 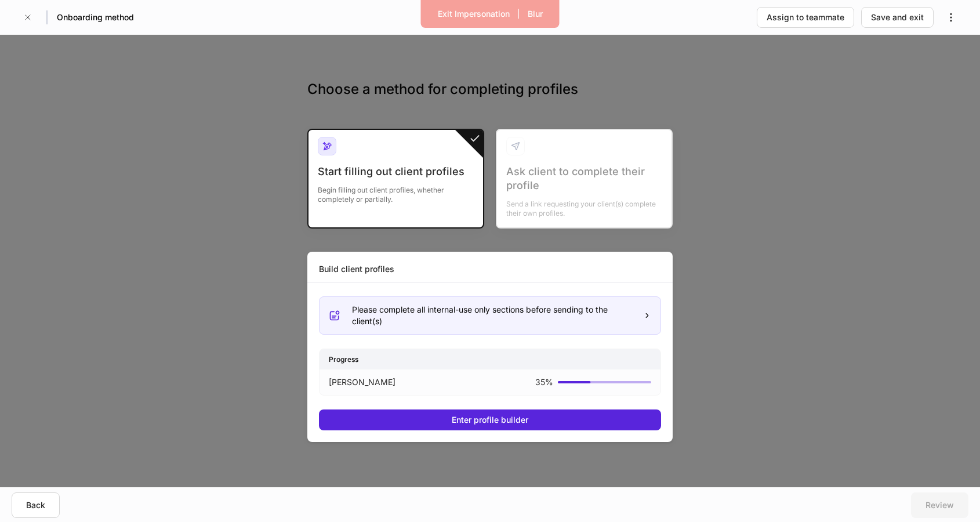 I want to click on h5: Onboarding method, so click(x=95, y=17).